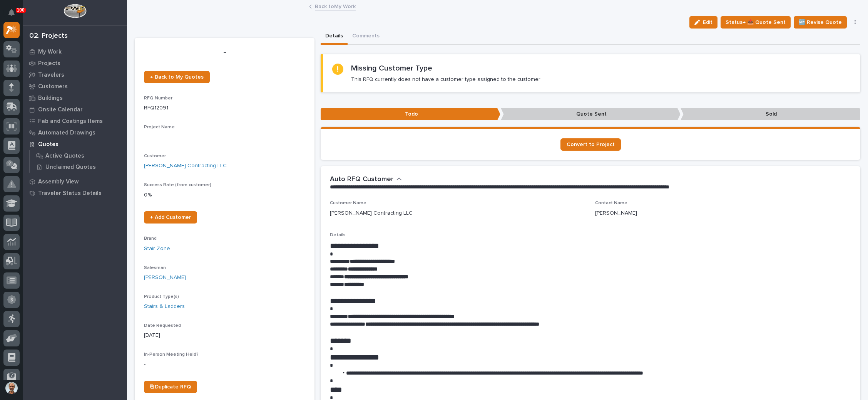 The width and height of the screenshot is (868, 400). I want to click on span: Salesman, so click(155, 267).